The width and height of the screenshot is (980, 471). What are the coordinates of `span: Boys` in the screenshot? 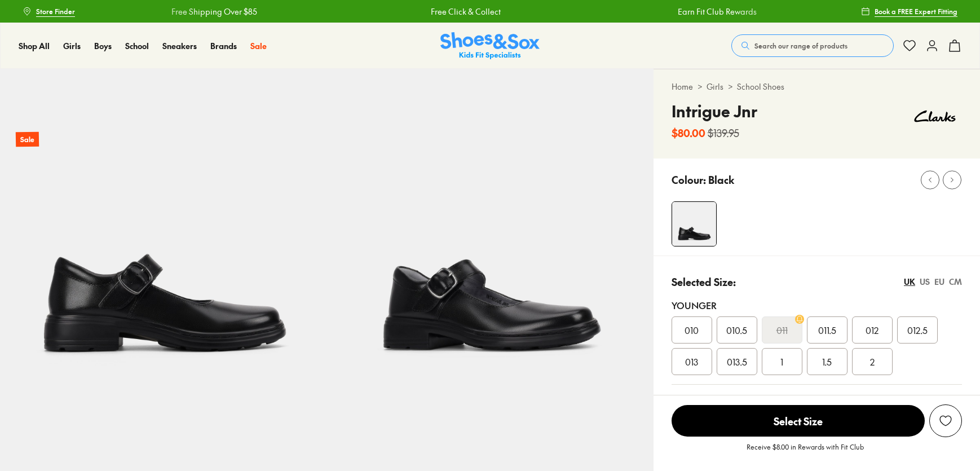 It's located at (103, 45).